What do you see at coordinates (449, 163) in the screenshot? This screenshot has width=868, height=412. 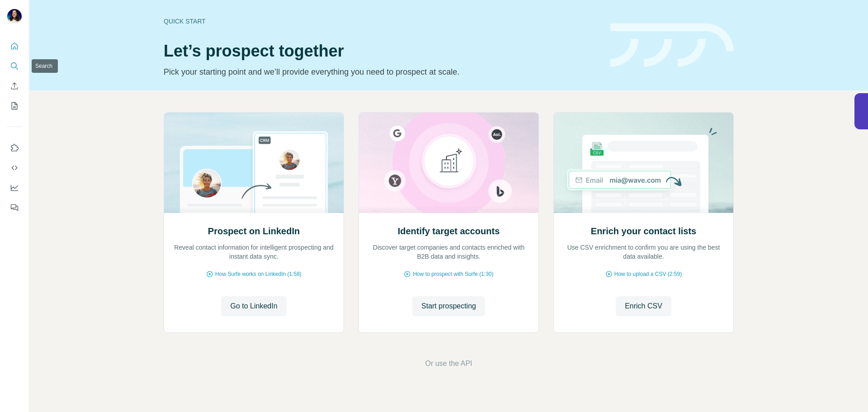 I see `img: Identify target accounts` at bounding box center [449, 163].